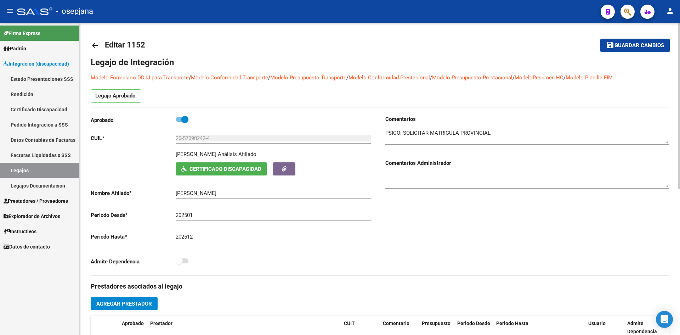 The height and width of the screenshot is (335, 680). Describe the element at coordinates (610, 45) in the screenshot. I see `mat-icon: save` at that location.